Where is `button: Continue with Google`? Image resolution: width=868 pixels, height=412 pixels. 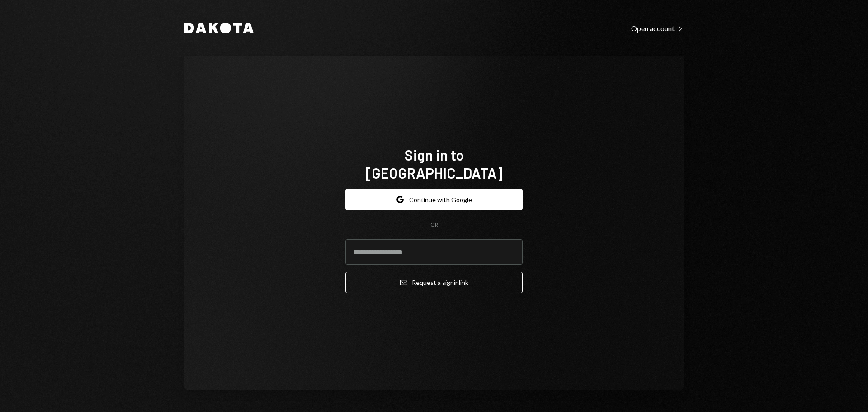
button: Continue with Google is located at coordinates (434, 199).